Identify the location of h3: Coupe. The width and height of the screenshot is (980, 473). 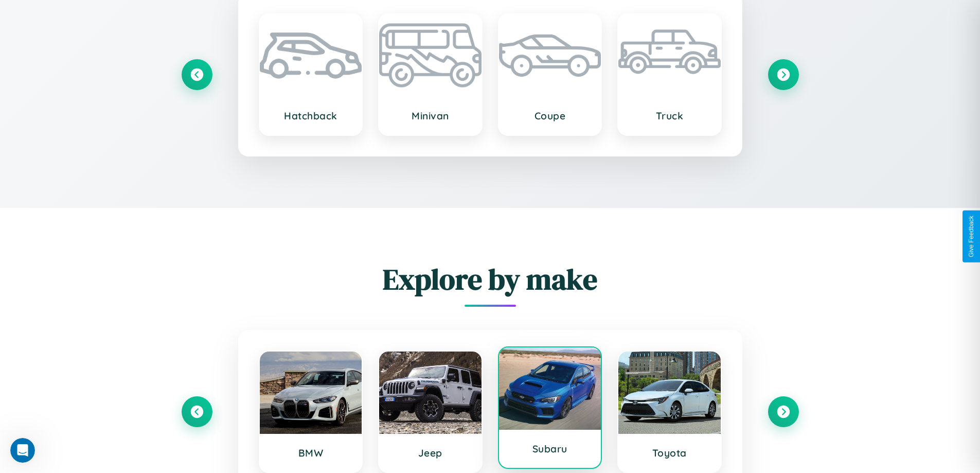
(550, 116).